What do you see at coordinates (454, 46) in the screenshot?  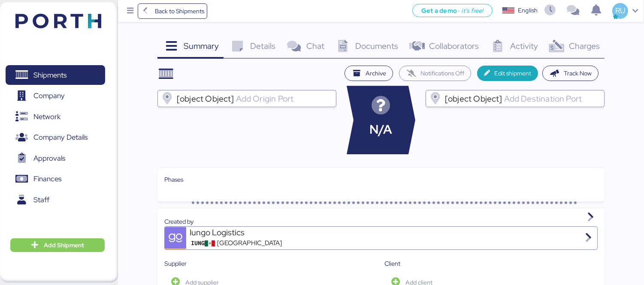 I see `span: Collaborators` at bounding box center [454, 46].